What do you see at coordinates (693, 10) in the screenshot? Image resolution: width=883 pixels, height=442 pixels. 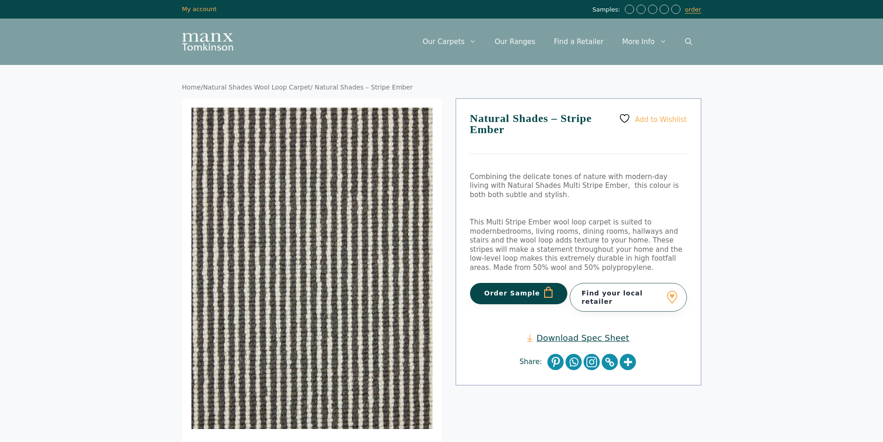 I see `a: order` at bounding box center [693, 10].